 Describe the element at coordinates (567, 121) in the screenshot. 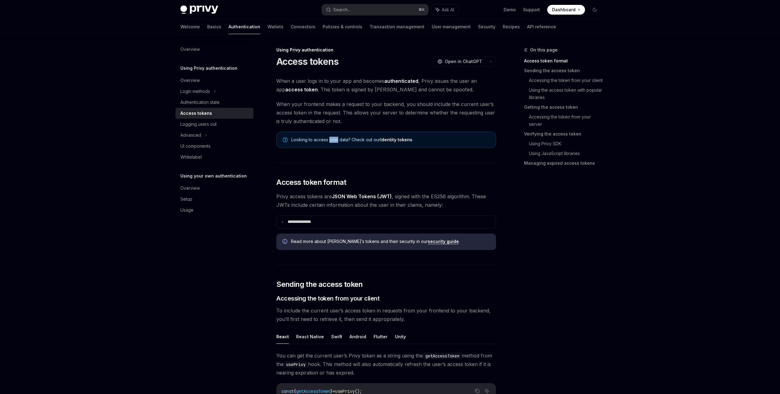

I see `a: Accessing the token from your server` at that location.